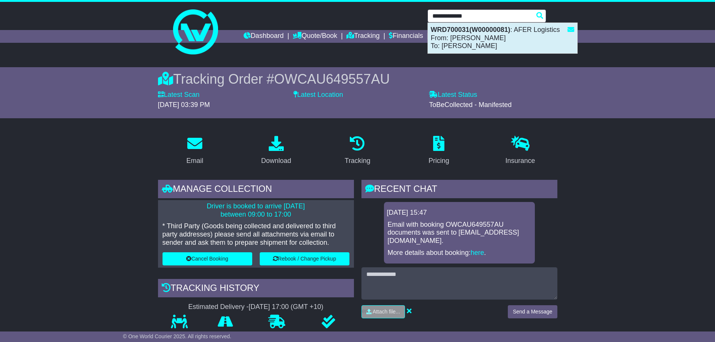  Describe the element at coordinates (256, 289) in the screenshot. I see `div: Tracking history` at that location.